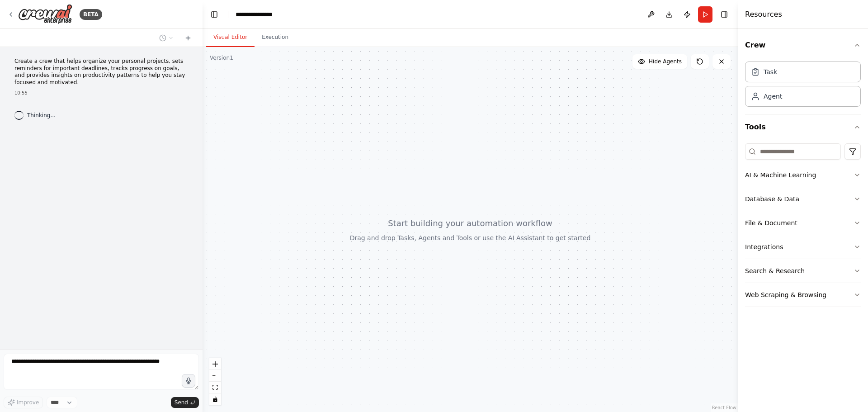 The image size is (868, 412). Describe the element at coordinates (185, 402) in the screenshot. I see `button: Send` at that location.